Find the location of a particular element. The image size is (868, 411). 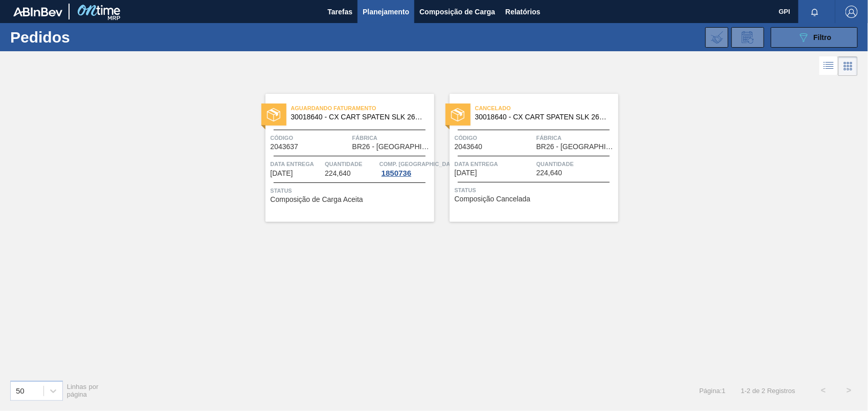

span: Composição Cancelada is located at coordinates (492, 199).